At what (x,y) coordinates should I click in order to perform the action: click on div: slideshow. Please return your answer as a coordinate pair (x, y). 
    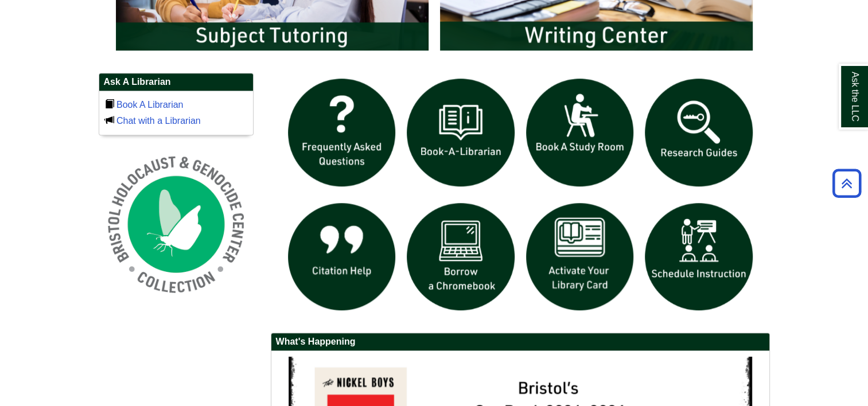
    Looking at the image, I should click on (520, 197).